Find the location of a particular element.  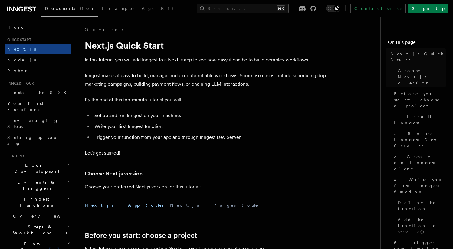

span: Documentation is located at coordinates (70, 8).